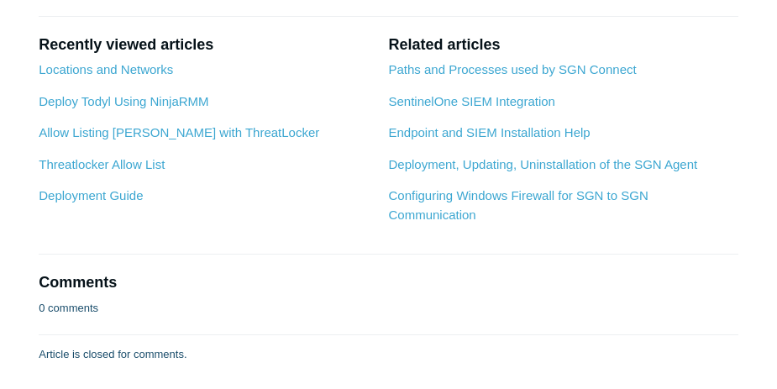  I want to click on a: Deployment, Updating, Uninstallation of the SGN Agent, so click(543, 164).